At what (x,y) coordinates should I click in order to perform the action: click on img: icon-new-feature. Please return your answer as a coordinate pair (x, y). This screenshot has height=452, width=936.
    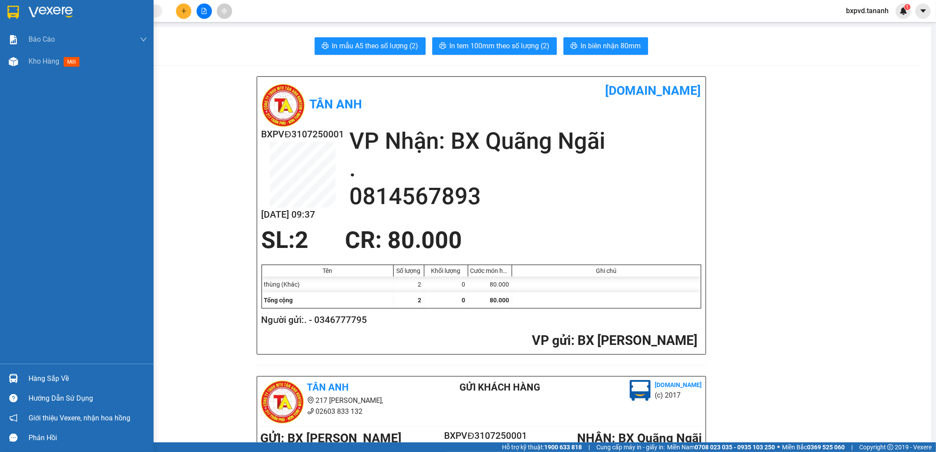
    Looking at the image, I should click on (903, 11).